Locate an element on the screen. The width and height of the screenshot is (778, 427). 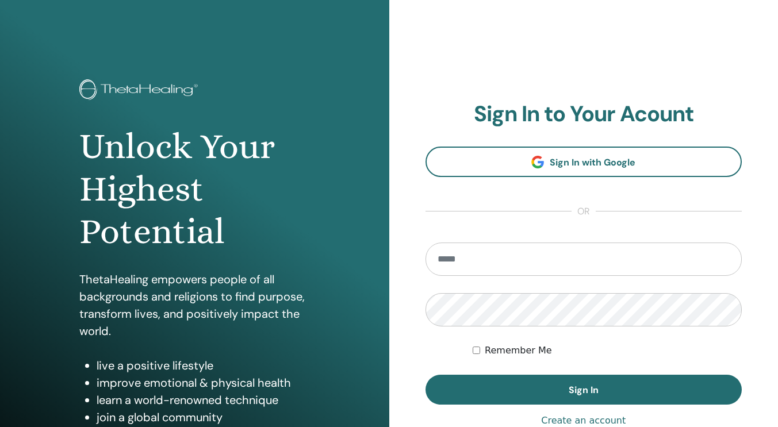
li: learn a world-renowned technique is located at coordinates (203, 400).